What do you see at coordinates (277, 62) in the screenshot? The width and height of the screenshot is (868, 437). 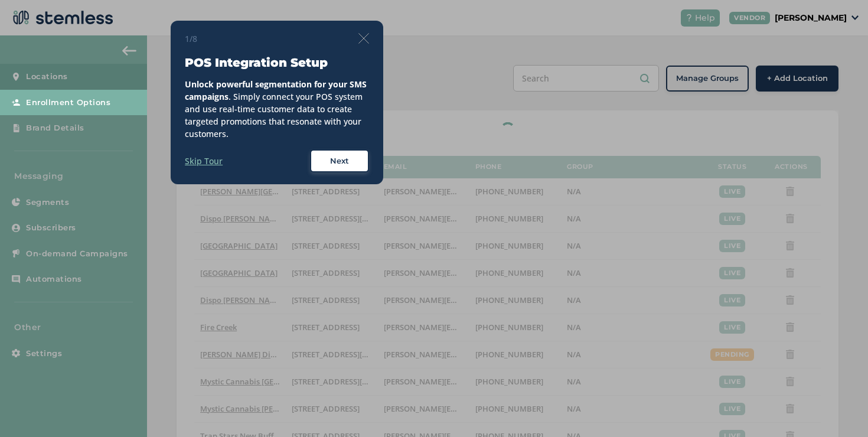 I see `h3: POS Integration Setup` at bounding box center [277, 62].